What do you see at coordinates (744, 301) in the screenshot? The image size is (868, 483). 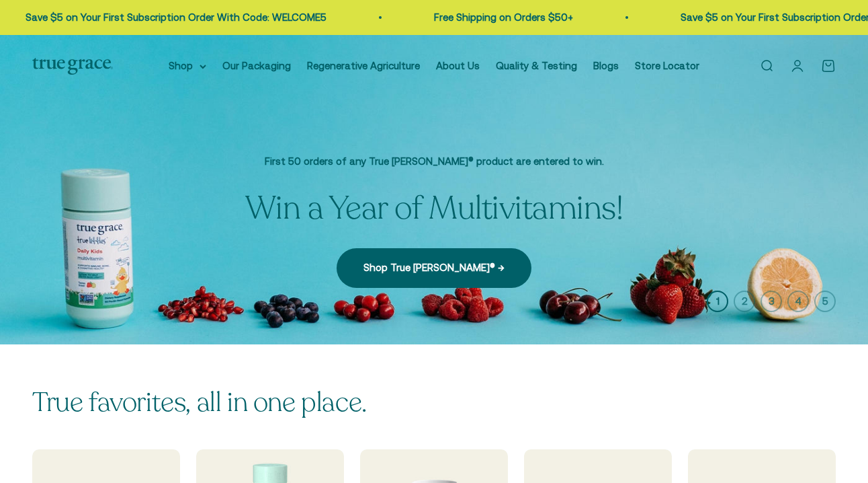 I see `button: 2` at bounding box center [744, 301].